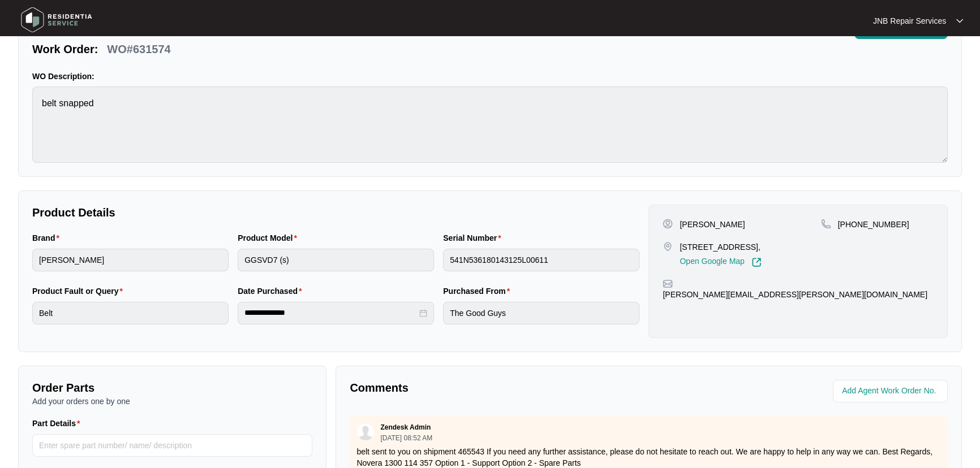  Describe the element at coordinates (490, 124) in the screenshot. I see `textarea: belt snapped` at that location.